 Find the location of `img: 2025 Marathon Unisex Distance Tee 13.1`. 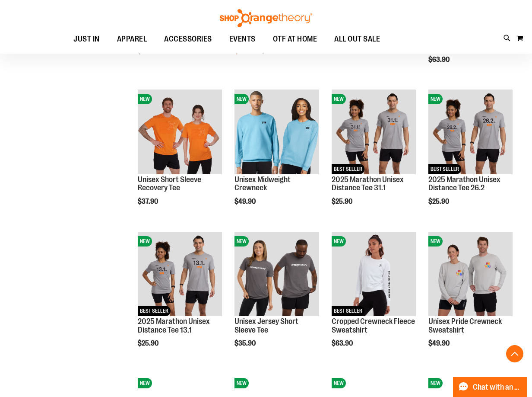

img: 2025 Marathon Unisex Distance Tee 13.1 is located at coordinates (180, 274).